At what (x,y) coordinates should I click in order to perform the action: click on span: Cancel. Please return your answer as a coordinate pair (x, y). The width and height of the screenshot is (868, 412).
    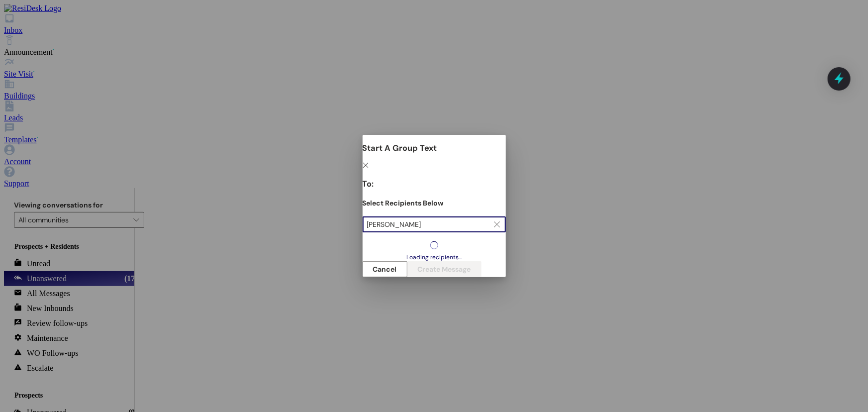
    Looking at the image, I should click on (385, 269).